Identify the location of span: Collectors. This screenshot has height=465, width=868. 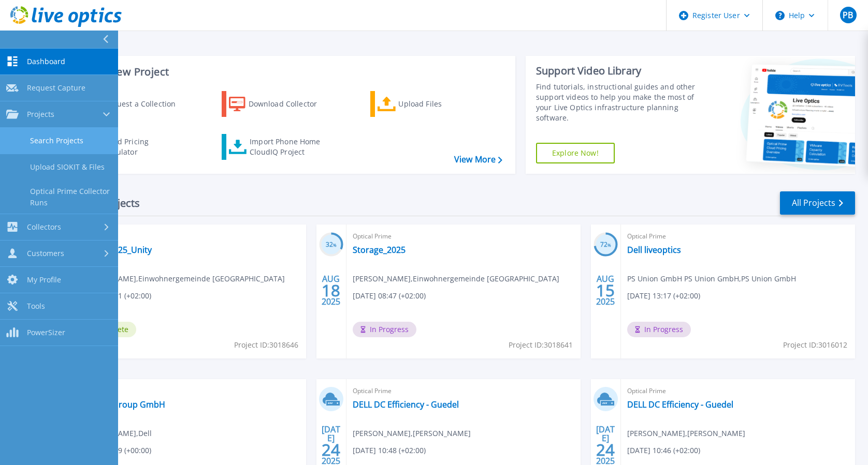
(44, 227).